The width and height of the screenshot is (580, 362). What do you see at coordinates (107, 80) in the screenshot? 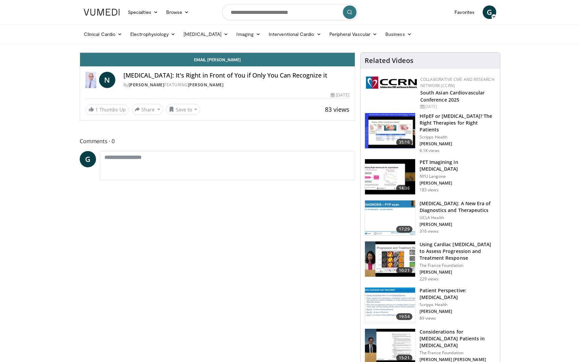
I see `a: N` at bounding box center [107, 80].